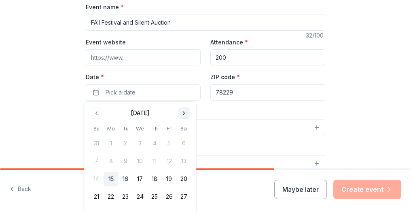  What do you see at coordinates (106, 42) in the screenshot?
I see `label: Event website` at bounding box center [106, 42].